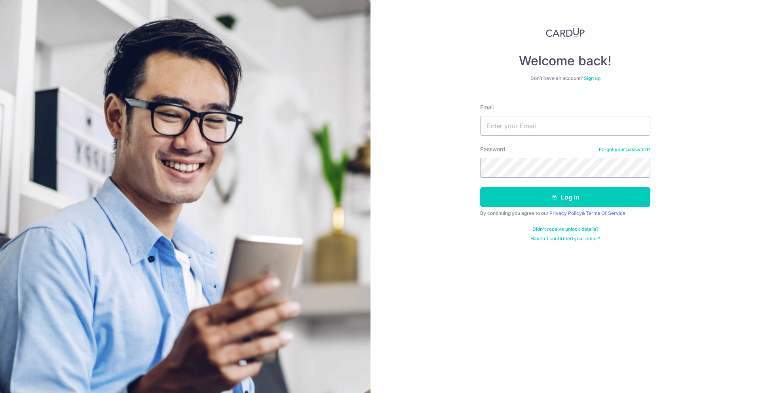  What do you see at coordinates (565, 229) in the screenshot?
I see `a: Didn't receive unlock details?` at bounding box center [565, 229].